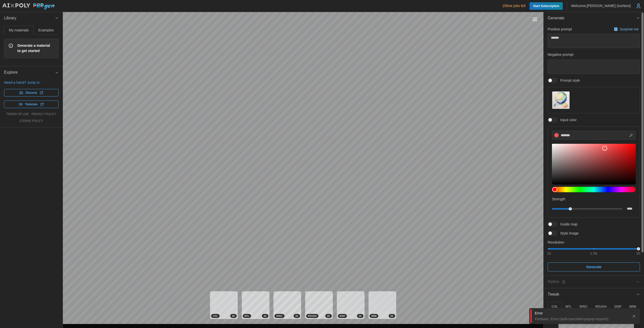  I want to click on a: cookie policy, so click(32, 121).